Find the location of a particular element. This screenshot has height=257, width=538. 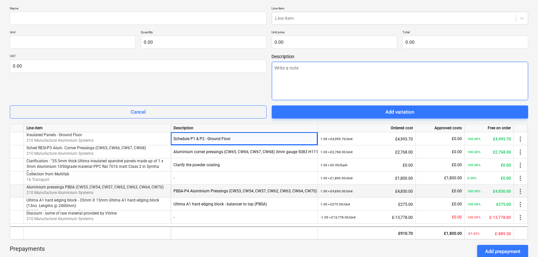

div: Add prepayment is located at coordinates (503, 251).